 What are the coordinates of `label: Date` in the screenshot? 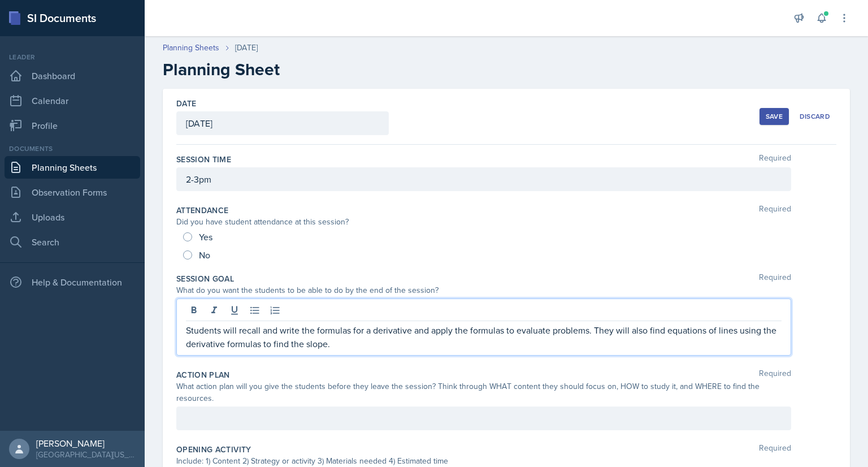 It's located at (186, 103).